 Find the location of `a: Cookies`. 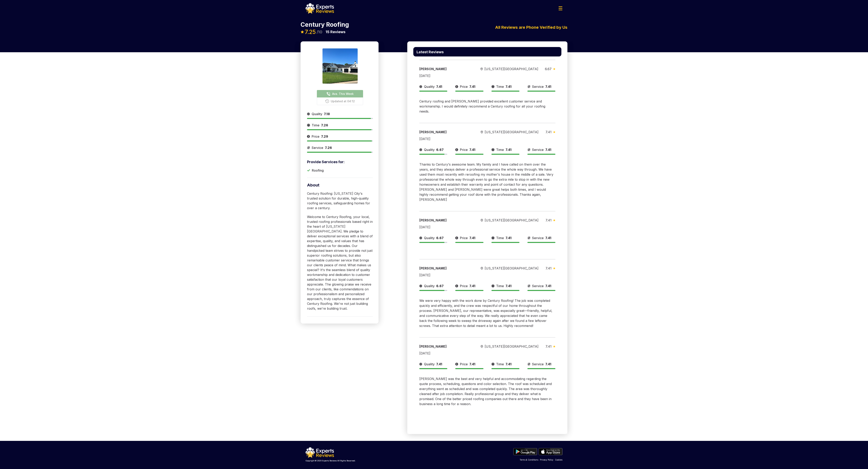

a: Cookies is located at coordinates (559, 460).